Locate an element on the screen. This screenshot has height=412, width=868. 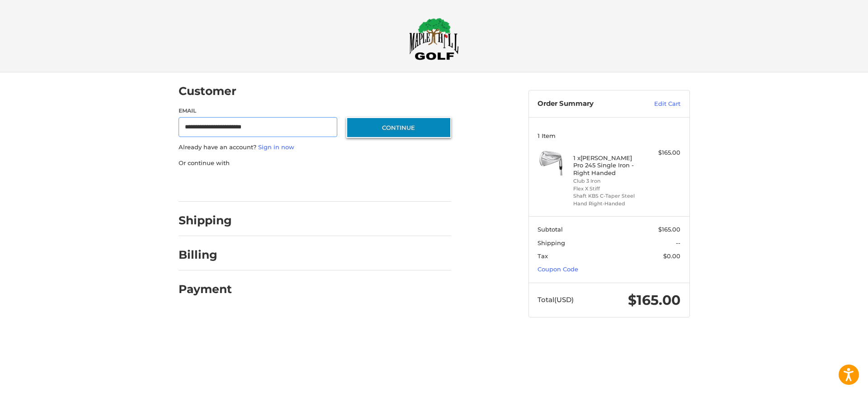
label: Email is located at coordinates (258, 111).